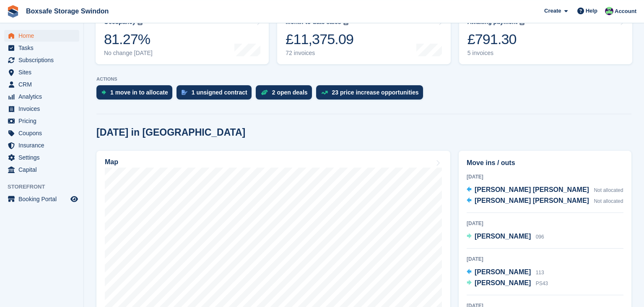  What do you see at coordinates (364, 79) in the screenshot?
I see `p: ACTIONS` at bounding box center [364, 79].